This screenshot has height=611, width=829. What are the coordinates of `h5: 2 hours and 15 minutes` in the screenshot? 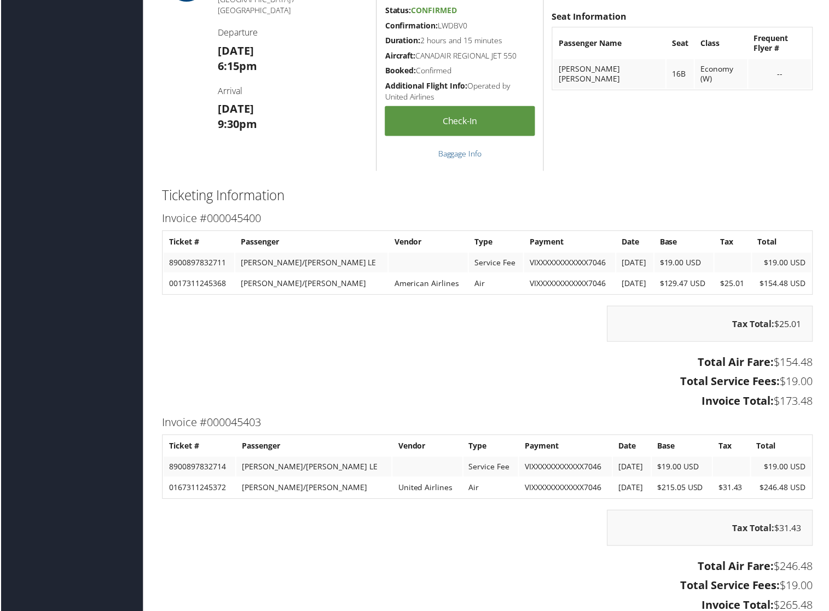 It's located at (460, 40).